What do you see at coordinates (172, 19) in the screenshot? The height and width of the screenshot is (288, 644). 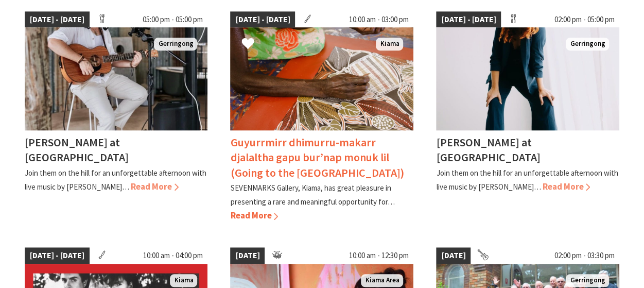 I see `span: 05:00 pm - 05:00 pm` at bounding box center [172, 19].